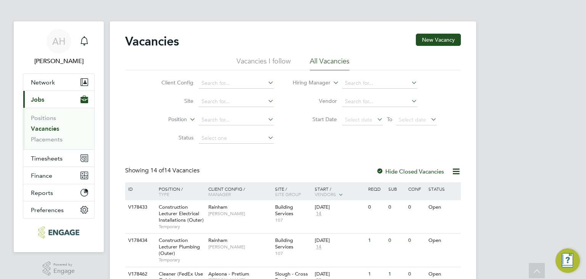 This screenshot has height=279, width=586. I want to click on nav: Main navigation, so click(59, 137).